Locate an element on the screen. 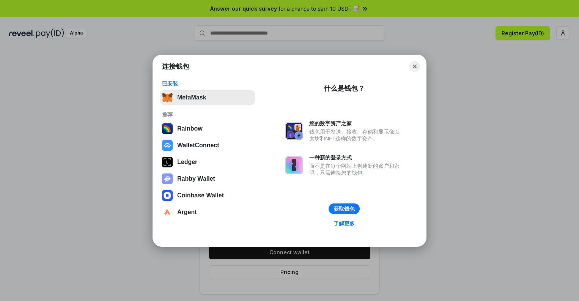 The width and height of the screenshot is (579, 301). div: Ledger is located at coordinates (187, 162).